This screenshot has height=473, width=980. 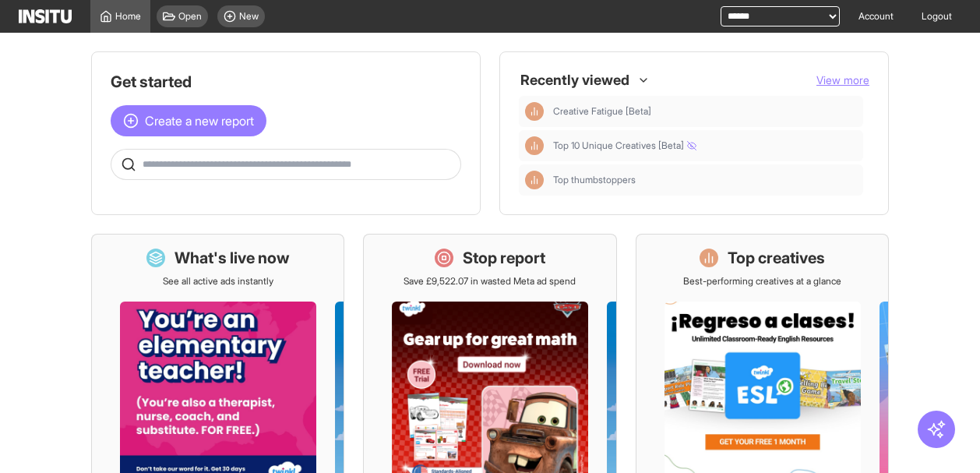 What do you see at coordinates (762, 282) in the screenshot?
I see `p: Best-performing creatives at a glance` at bounding box center [762, 282].